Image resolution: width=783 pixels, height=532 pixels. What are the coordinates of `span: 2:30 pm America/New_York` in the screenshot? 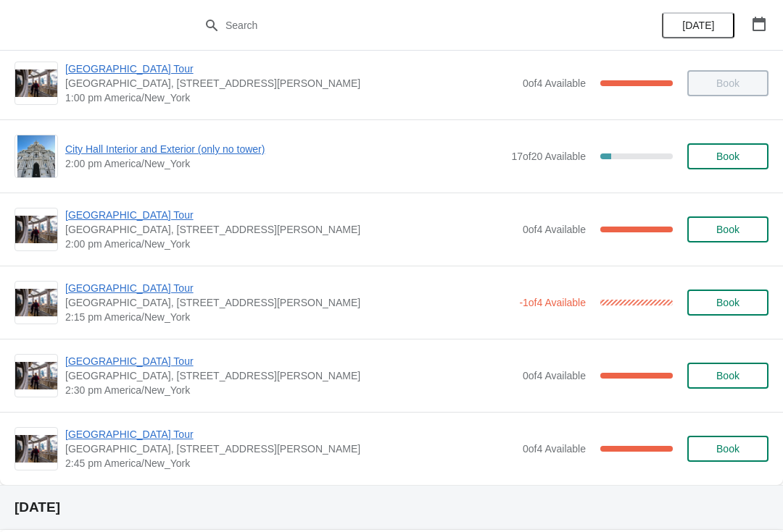 It's located at (290, 390).